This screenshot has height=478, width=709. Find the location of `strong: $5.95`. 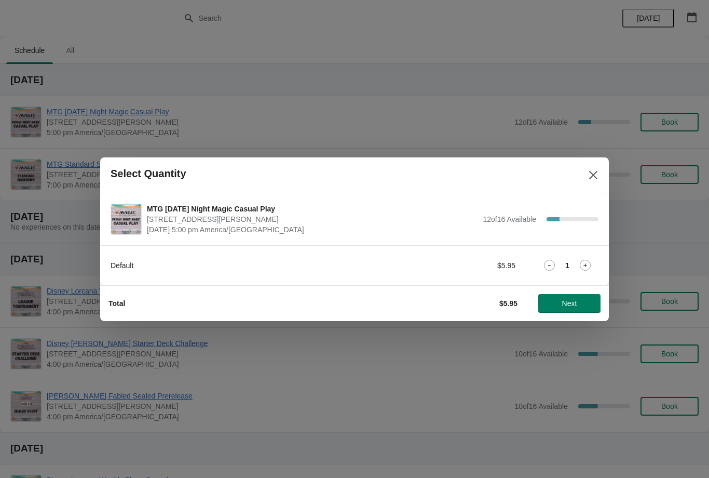

strong: $5.95 is located at coordinates (508, 303).